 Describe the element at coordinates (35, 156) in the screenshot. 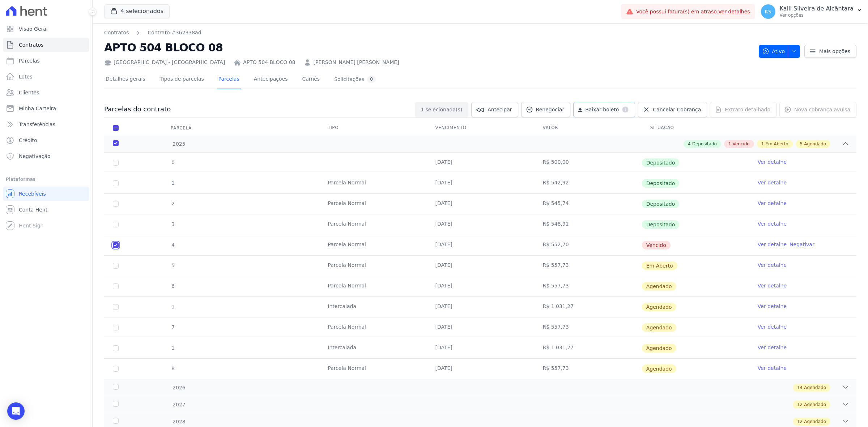

I see `span: Negativação` at that location.